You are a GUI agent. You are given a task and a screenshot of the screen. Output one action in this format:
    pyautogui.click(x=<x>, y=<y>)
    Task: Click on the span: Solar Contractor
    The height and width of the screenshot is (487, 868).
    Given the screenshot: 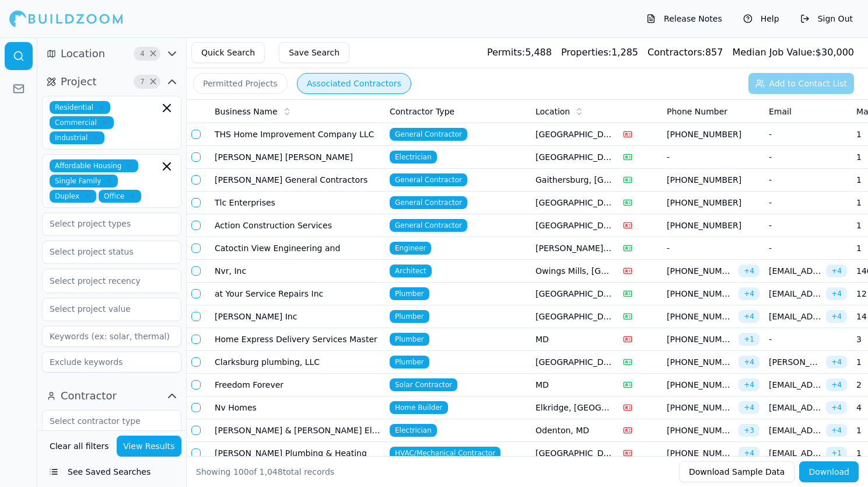 What is the action you would take?
    pyautogui.click(x=423, y=385)
    